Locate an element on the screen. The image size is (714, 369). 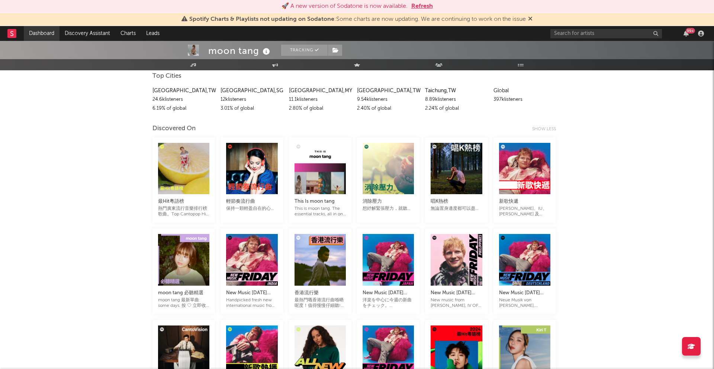
div: 3.01 % of global is located at coordinates (252, 109).